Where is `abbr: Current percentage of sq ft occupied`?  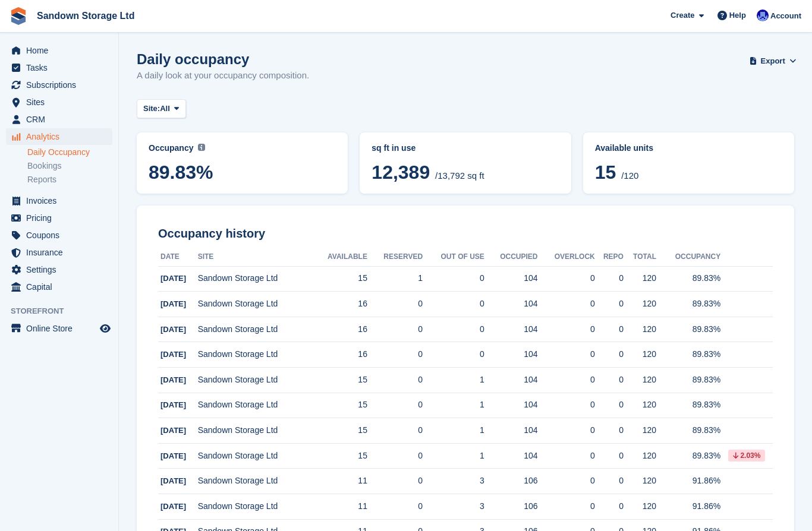 abbr: Current percentage of sq ft occupied is located at coordinates (242, 148).